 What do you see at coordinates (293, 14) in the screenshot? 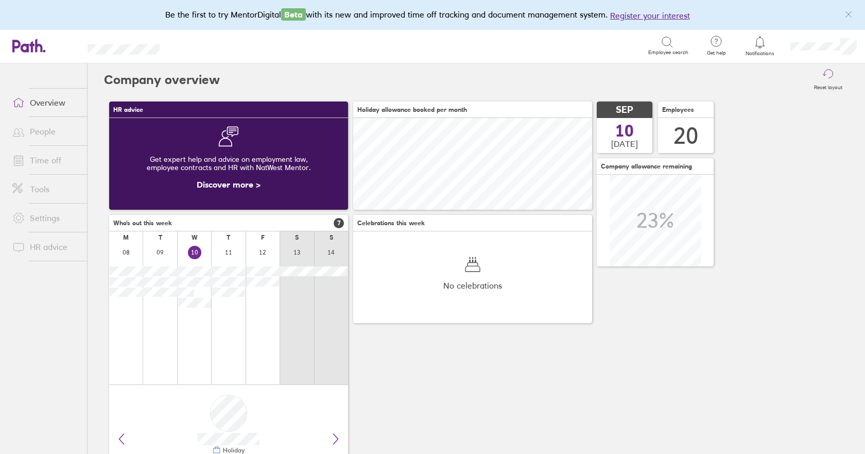
I see `span: Beta` at bounding box center [293, 14].